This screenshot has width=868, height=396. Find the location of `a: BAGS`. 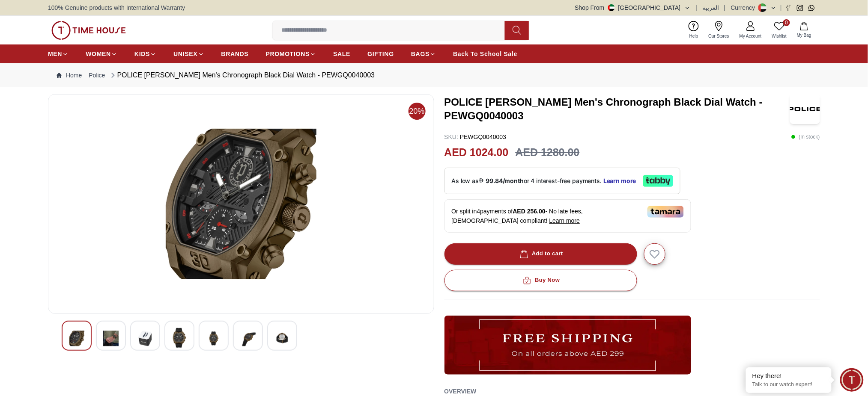

a: BAGS is located at coordinates (424, 54).